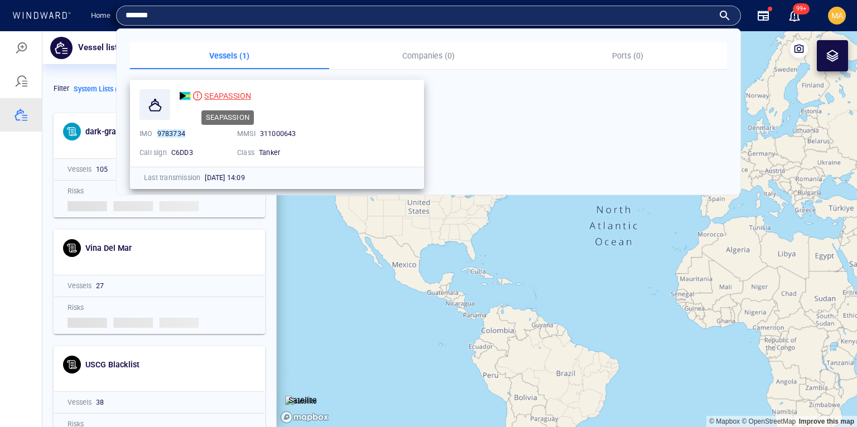  I want to click on span: MA, so click(837, 16).